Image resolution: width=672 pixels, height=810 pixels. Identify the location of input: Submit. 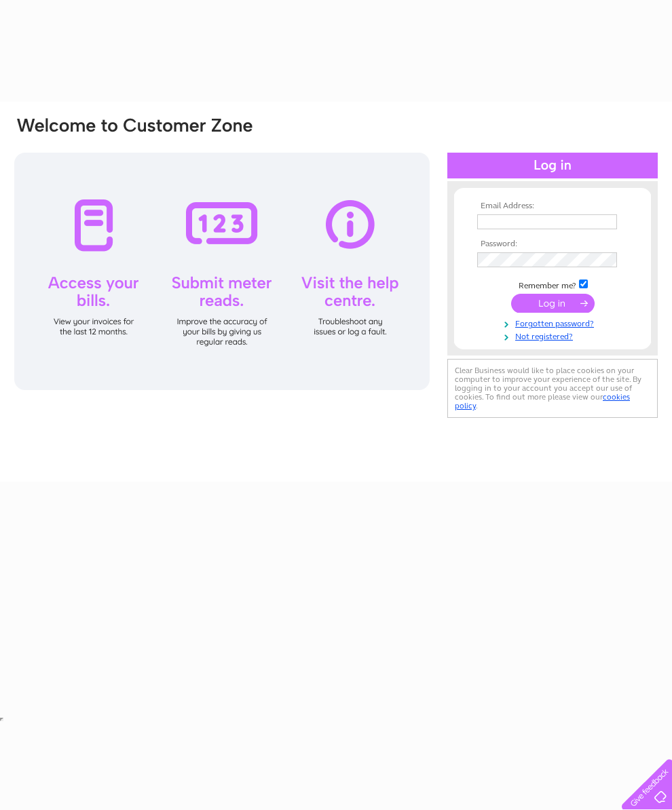
(552, 303).